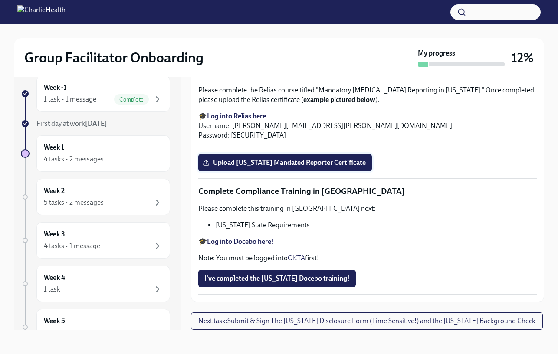 The width and height of the screenshot is (558, 354). Describe the element at coordinates (95, 240) in the screenshot. I see `a: Week 34 tasks • 1 message` at that location.